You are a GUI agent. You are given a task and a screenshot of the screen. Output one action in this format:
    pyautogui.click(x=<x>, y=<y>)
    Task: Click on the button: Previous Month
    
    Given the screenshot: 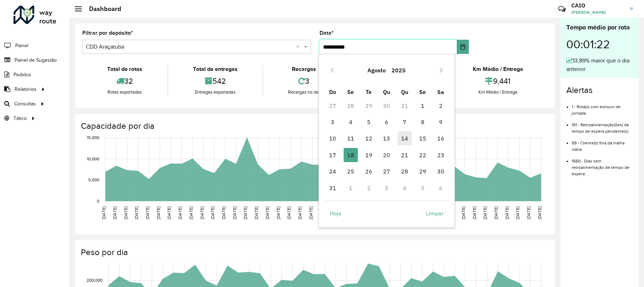 What is the action you would take?
    pyautogui.click(x=333, y=71)
    